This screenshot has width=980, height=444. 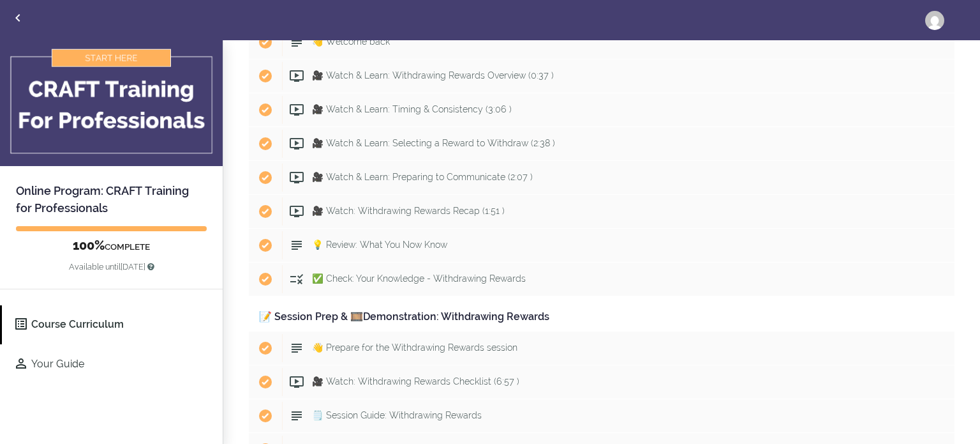 What do you see at coordinates (935, 21) in the screenshot?
I see `img: jenlh42@gmail.com` at bounding box center [935, 21].